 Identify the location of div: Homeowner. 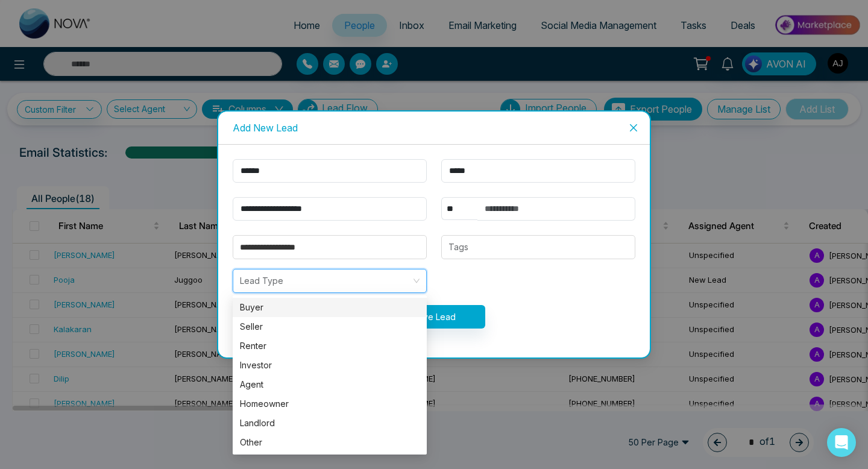
(329, 403).